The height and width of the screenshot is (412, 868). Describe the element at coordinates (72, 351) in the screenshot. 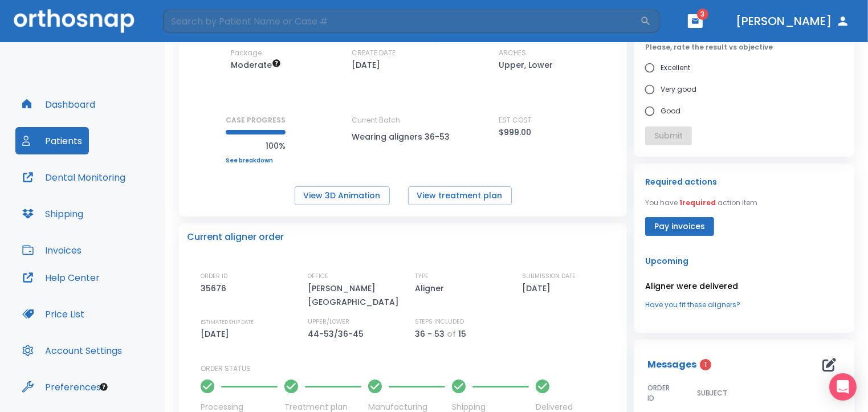

I see `a: Account Settings` at that location.